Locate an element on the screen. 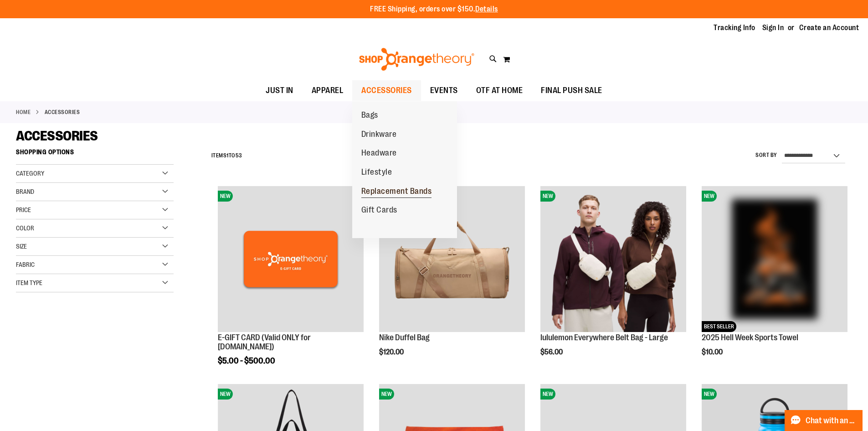  a: ACCESSORIES is located at coordinates (387, 90).